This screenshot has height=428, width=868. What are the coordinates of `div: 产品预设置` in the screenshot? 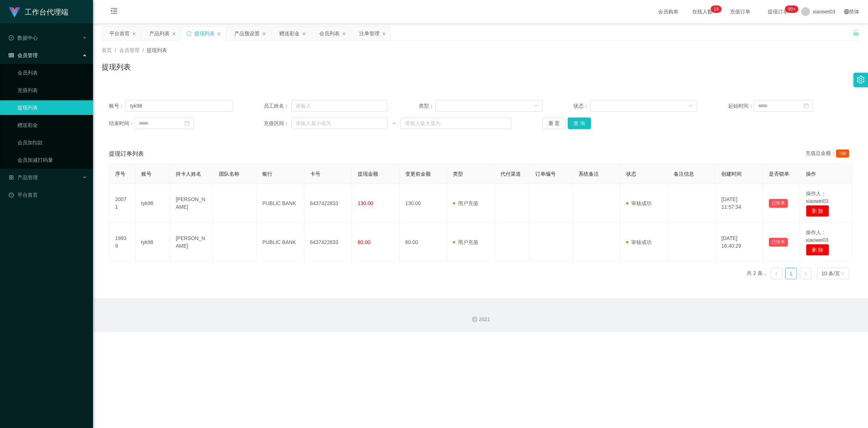 It's located at (247, 34).